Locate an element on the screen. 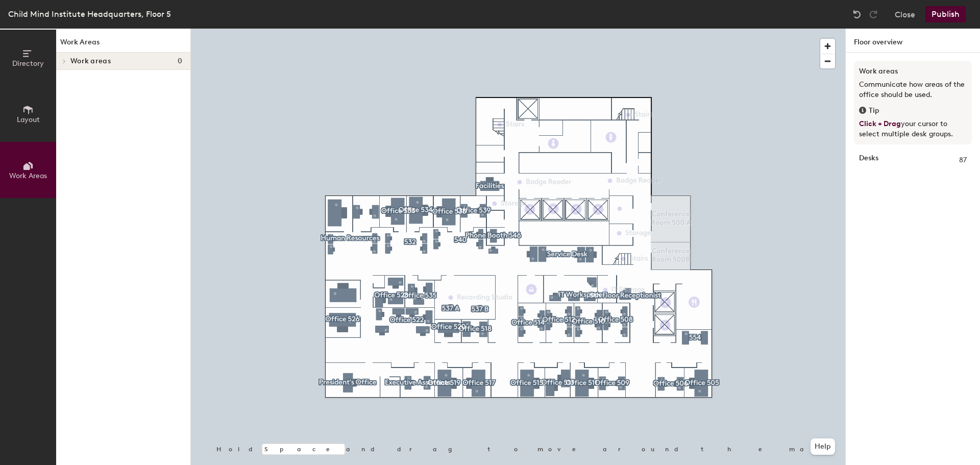 Image resolution: width=980 pixels, height=465 pixels. button: Close is located at coordinates (905, 14).